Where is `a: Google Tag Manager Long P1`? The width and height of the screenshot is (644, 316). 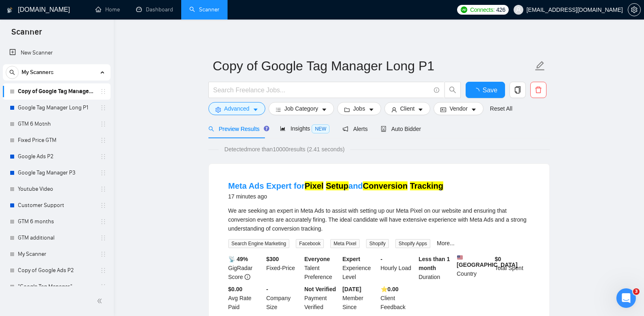
a: Google Tag Manager Long P1 is located at coordinates (56, 107).